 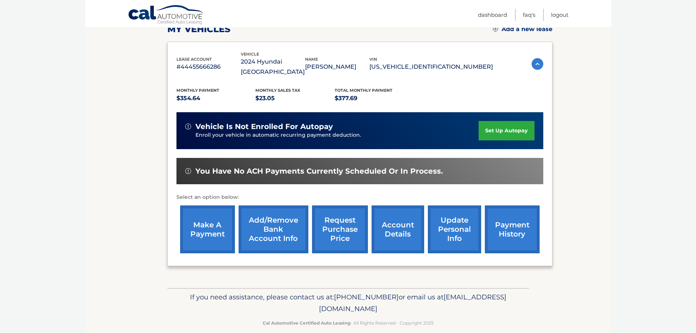 I want to click on a: update personal info, so click(x=455, y=229).